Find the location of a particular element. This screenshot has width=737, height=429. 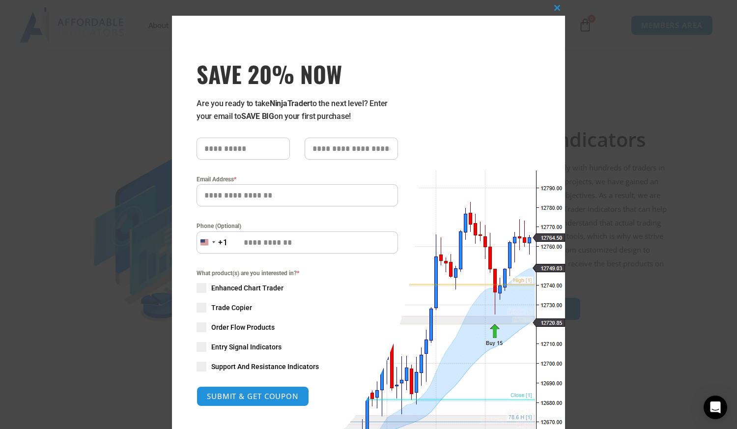

span: Entry Signal Indicators is located at coordinates (246, 347).